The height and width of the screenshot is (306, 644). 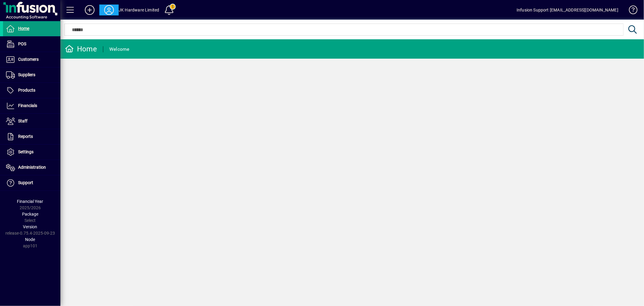 What do you see at coordinates (81, 49) in the screenshot?
I see `div: Home` at bounding box center [81, 49].